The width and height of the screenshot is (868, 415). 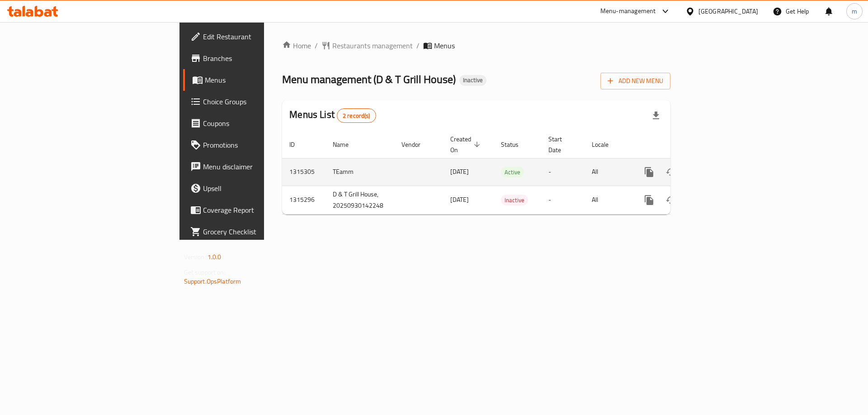 What do you see at coordinates (628, 11) in the screenshot?
I see `div: Menu-management` at bounding box center [628, 11].